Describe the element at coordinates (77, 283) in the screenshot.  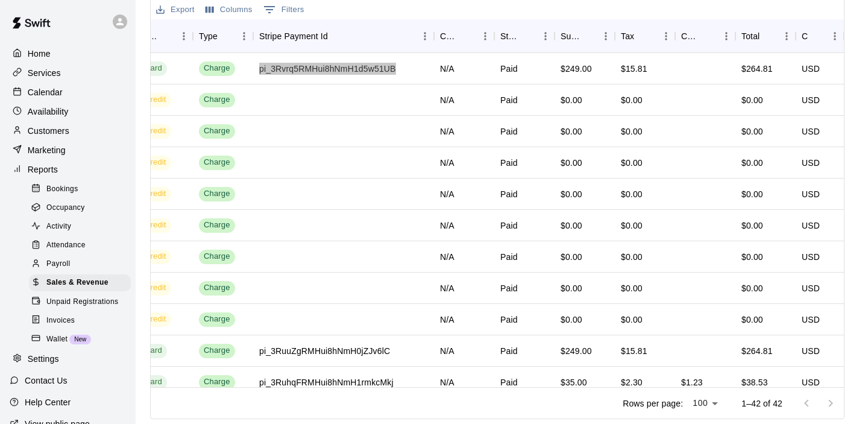
I see `span: Sales & Revenue` at that location.